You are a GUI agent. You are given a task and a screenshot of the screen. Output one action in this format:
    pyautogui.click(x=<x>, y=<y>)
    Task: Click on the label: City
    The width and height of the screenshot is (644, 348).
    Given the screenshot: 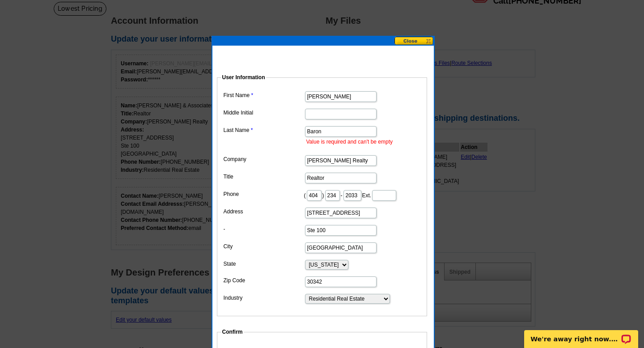 What is the action you would take?
    pyautogui.click(x=264, y=246)
    